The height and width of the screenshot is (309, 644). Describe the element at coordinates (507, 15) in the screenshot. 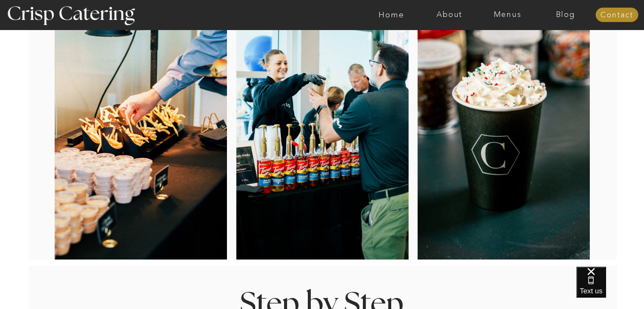

I see `a: Menus` at that location.